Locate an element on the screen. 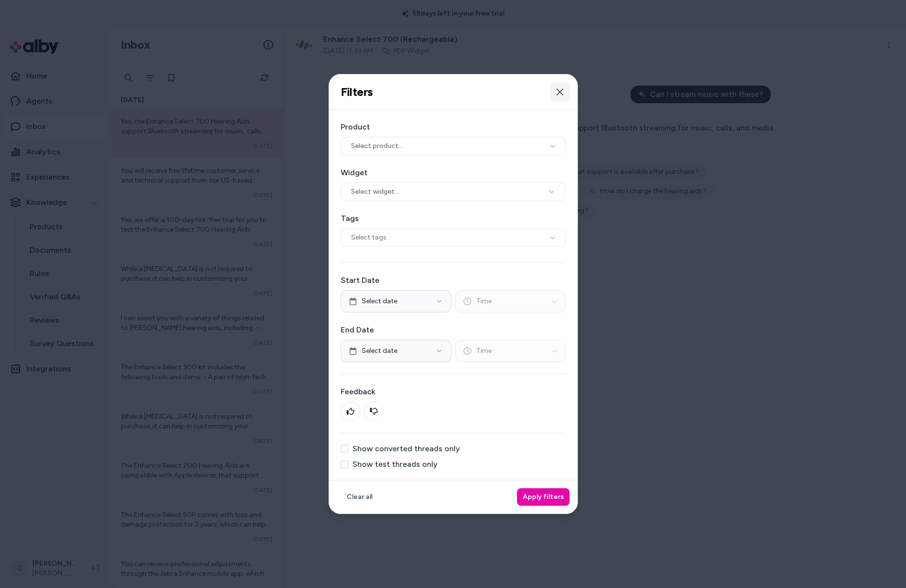 The width and height of the screenshot is (906, 588). label: Show test threads only is located at coordinates (395, 464).